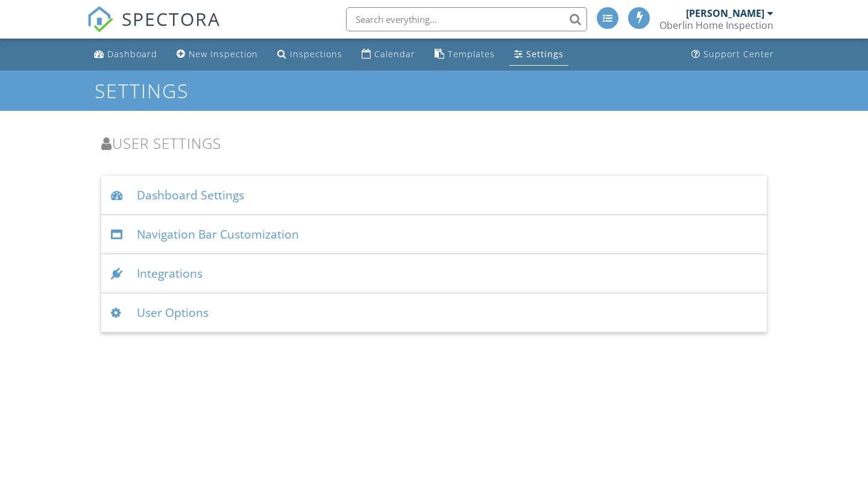 The height and width of the screenshot is (494, 868). I want to click on img: The Best Home Inspection Software - Spectora, so click(100, 19).